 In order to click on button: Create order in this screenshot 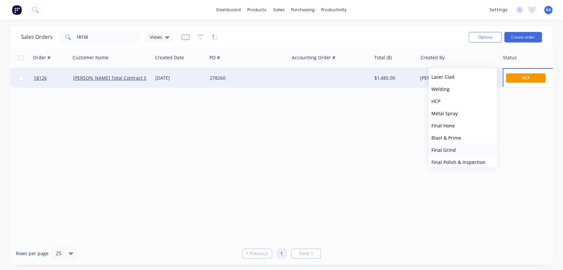, I will do `click(523, 37)`.